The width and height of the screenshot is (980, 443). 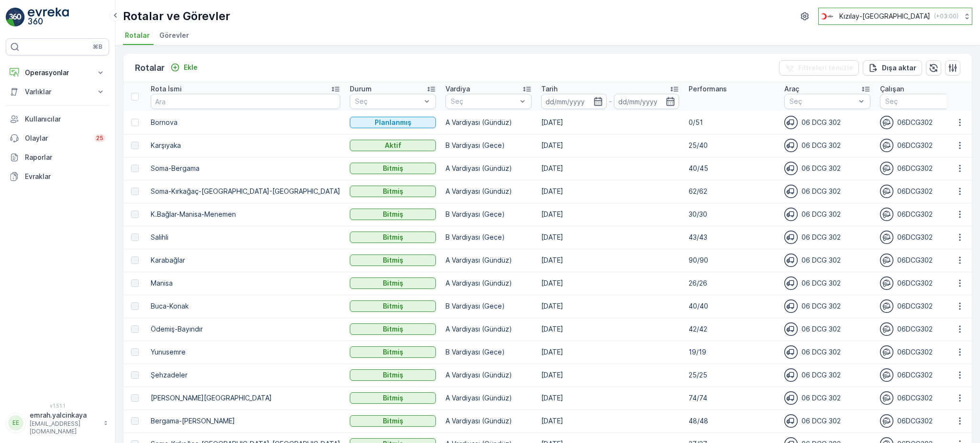 What do you see at coordinates (246, 260) in the screenshot?
I see `p: Karabağlar` at bounding box center [246, 260].